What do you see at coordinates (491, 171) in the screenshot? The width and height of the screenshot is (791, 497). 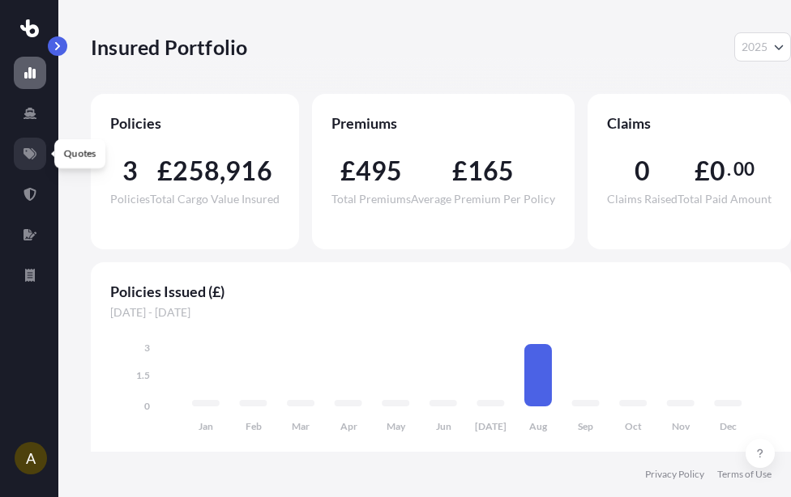 I see `span: 165` at bounding box center [491, 171].